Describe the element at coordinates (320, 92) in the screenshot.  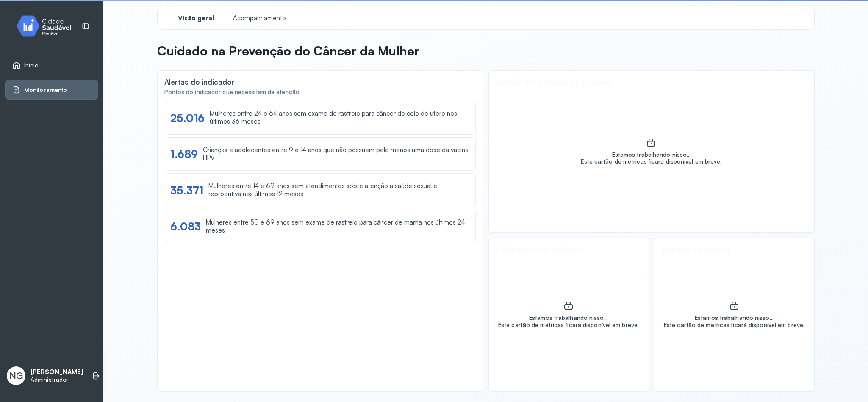
I see `div: Pontos do indicador que necessitam de atenção` at that location.